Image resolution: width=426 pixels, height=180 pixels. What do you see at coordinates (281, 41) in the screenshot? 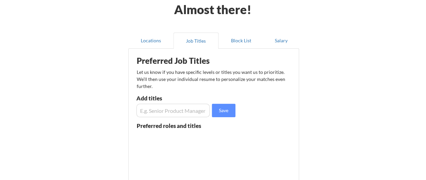
I see `button: Salary` at bounding box center [281, 41].